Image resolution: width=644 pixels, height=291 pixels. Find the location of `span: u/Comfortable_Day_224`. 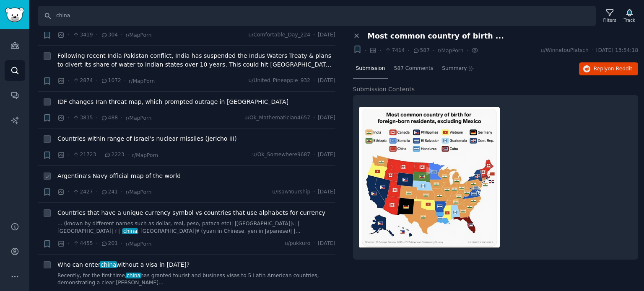

span: u/Comfortable_Day_224 is located at coordinates (280, 35).